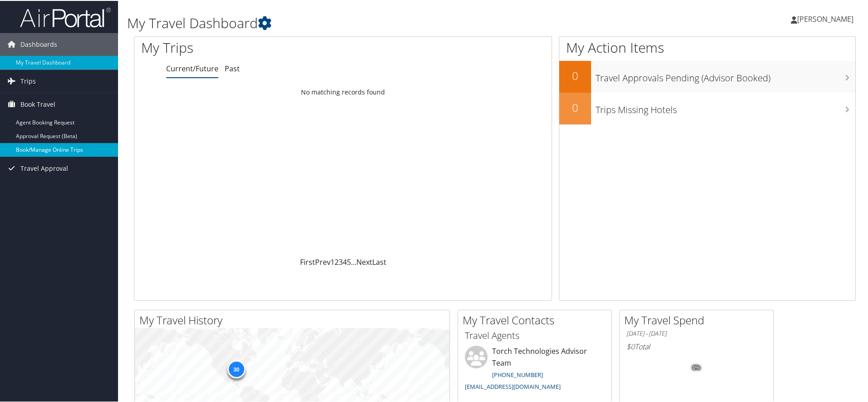 This screenshot has height=402, width=868. What do you see at coordinates (294, 319) in the screenshot?
I see `h2: My Travel History` at bounding box center [294, 319].